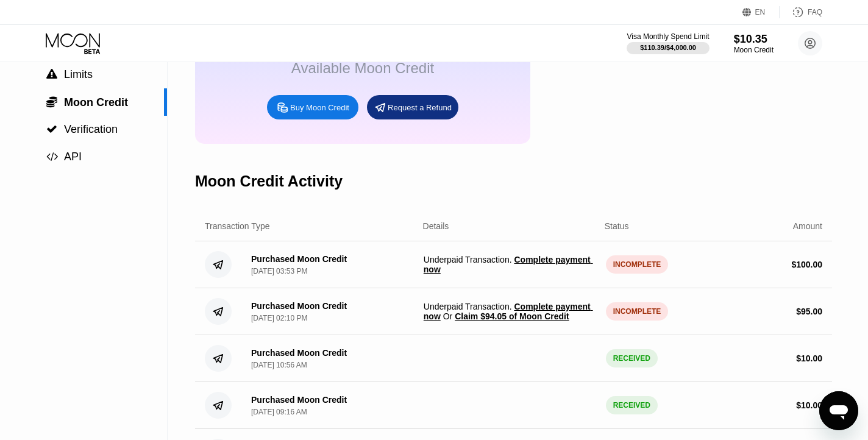  Describe the element at coordinates (511, 316) in the screenshot. I see `span: Claim $94.05 of Moon Credit` at that location.